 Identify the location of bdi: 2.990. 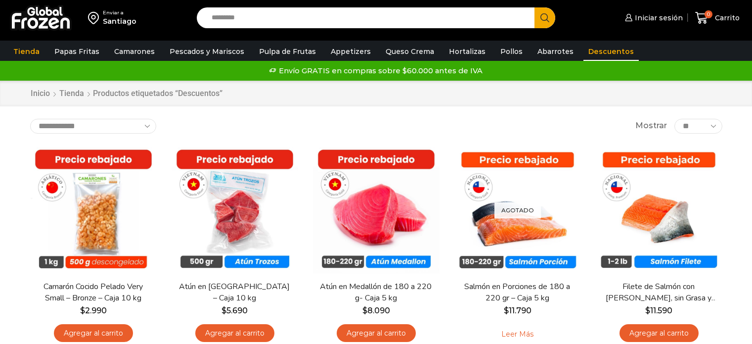
(93, 310).